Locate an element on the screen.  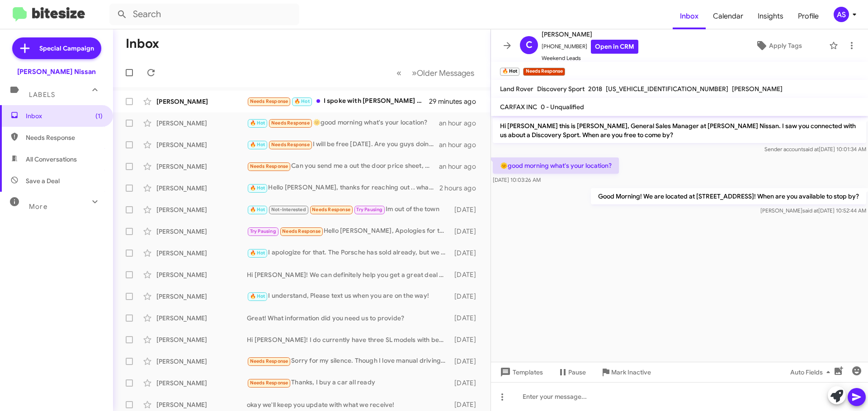
span: Land Rover is located at coordinates (517, 89).